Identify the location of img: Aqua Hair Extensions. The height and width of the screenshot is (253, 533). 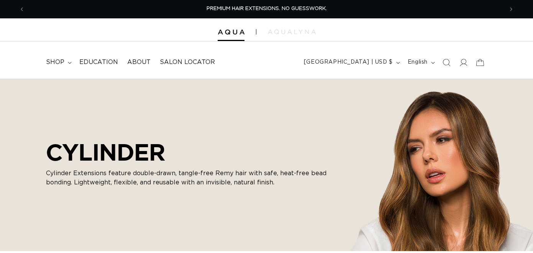
(231, 32).